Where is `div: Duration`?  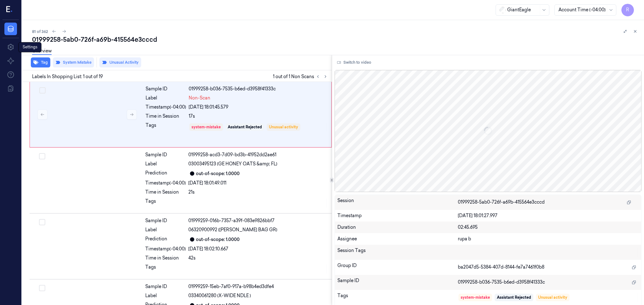
div: Duration is located at coordinates (397, 227).